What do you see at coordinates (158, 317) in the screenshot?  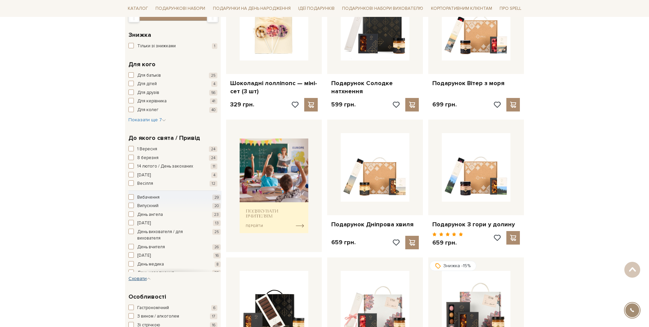 I see `span: З вином / алкоголем` at bounding box center [158, 317].